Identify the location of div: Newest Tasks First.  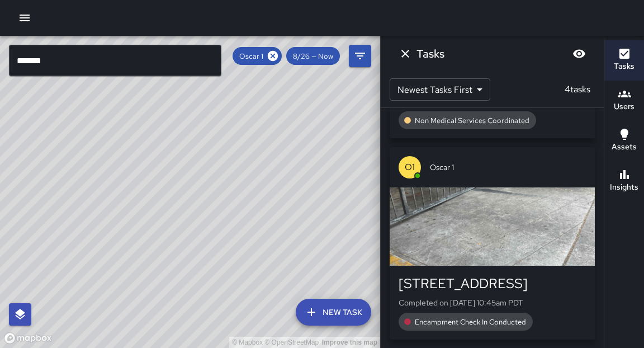
(440, 89).